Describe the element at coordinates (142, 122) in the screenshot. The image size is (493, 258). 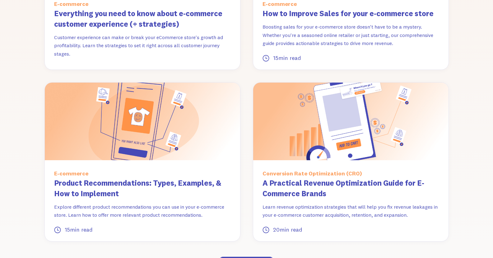
I see `img: Product Recommendations: Types, Examples, & How to Implement` at that location.